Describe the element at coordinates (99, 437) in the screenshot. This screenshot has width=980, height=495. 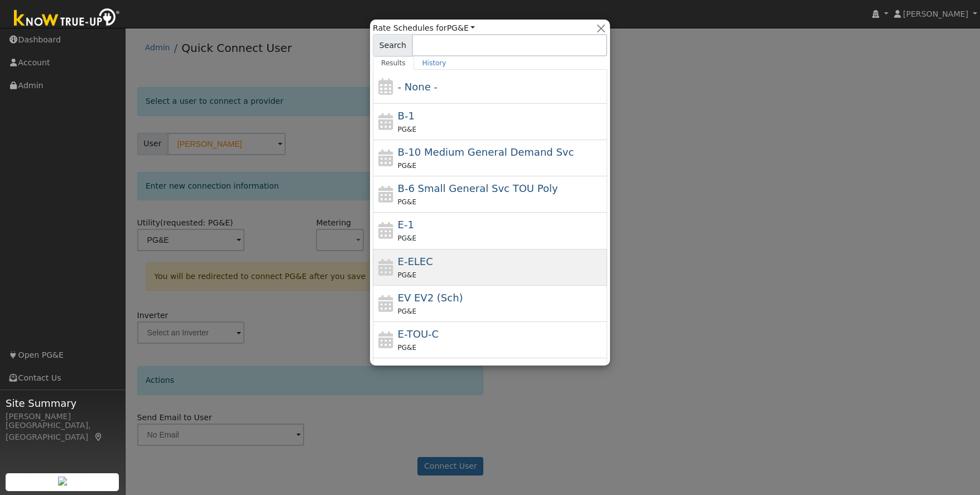
I see `a: Map` at that location.